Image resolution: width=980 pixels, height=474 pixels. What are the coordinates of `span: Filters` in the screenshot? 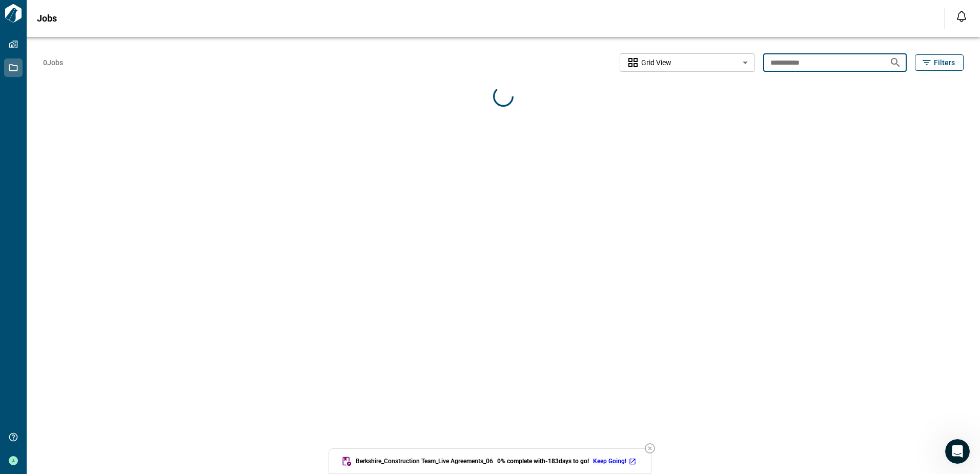 It's located at (945, 63).